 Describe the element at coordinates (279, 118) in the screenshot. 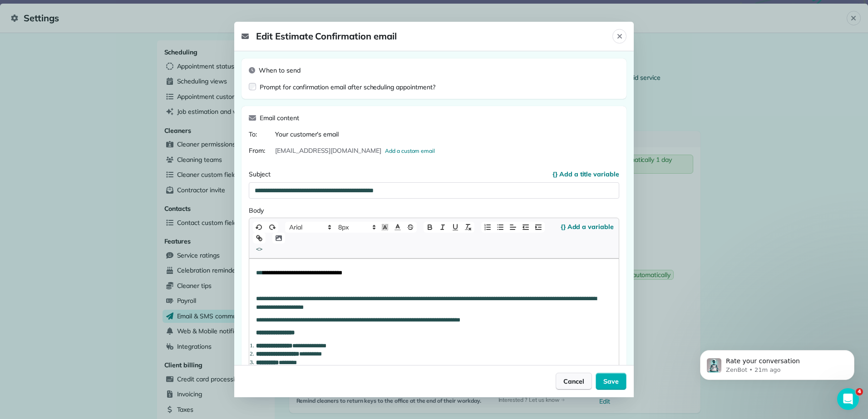

I see `span: Email content` at that location.